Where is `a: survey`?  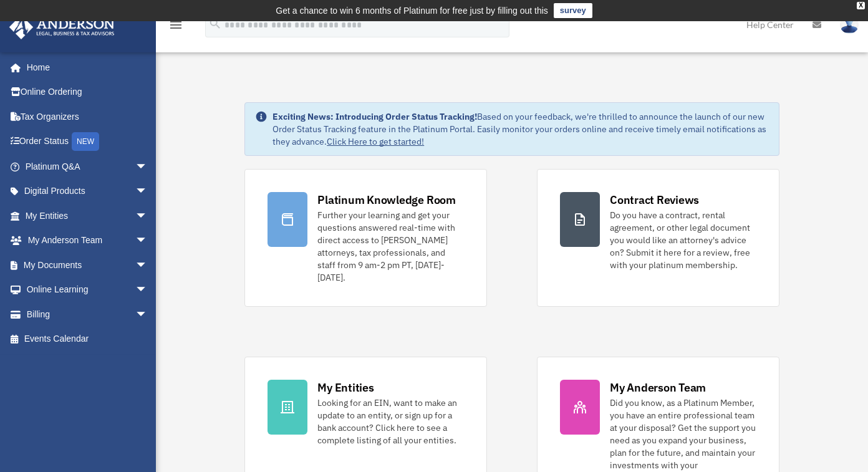 a: survey is located at coordinates (573, 11).